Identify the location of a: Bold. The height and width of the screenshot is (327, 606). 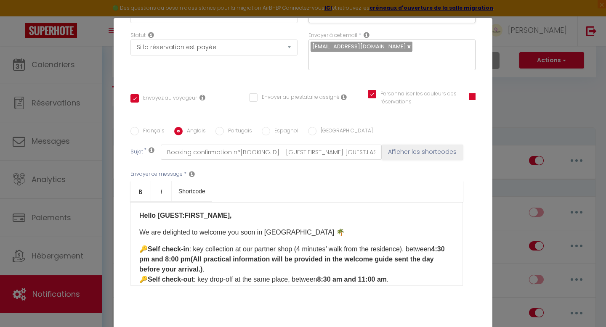
(141, 191).